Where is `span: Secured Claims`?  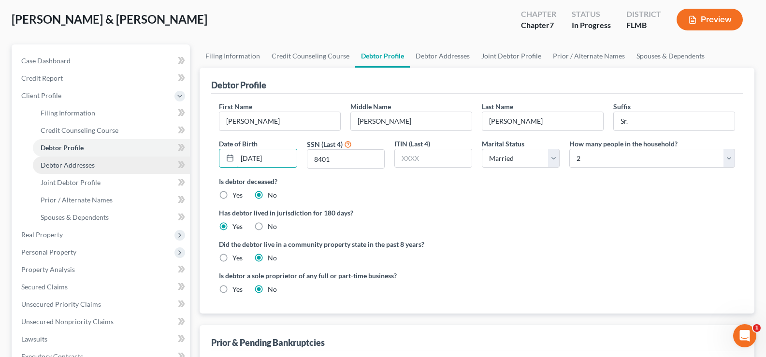
span: Secured Claims is located at coordinates (44, 286).